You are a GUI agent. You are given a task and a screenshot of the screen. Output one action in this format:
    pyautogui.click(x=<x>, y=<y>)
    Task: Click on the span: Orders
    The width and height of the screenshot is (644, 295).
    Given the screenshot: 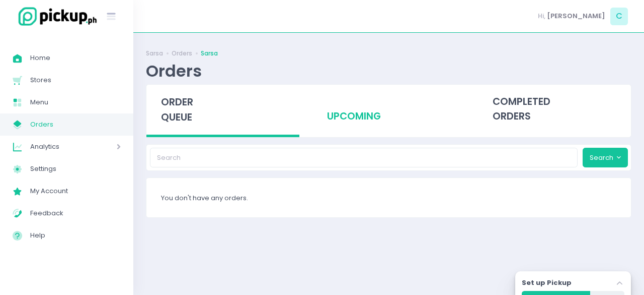 What is the action you would take?
    pyautogui.click(x=75, y=124)
    